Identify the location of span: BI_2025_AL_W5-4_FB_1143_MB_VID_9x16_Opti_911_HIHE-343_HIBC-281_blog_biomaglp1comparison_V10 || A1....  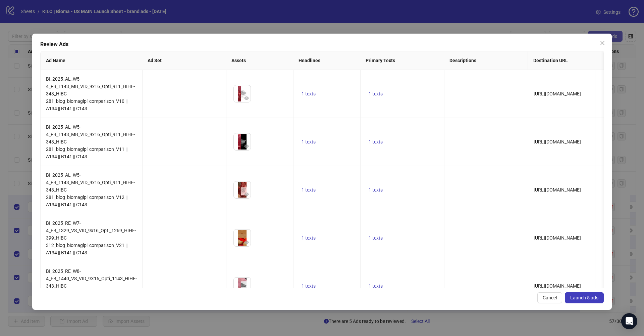
(90, 93).